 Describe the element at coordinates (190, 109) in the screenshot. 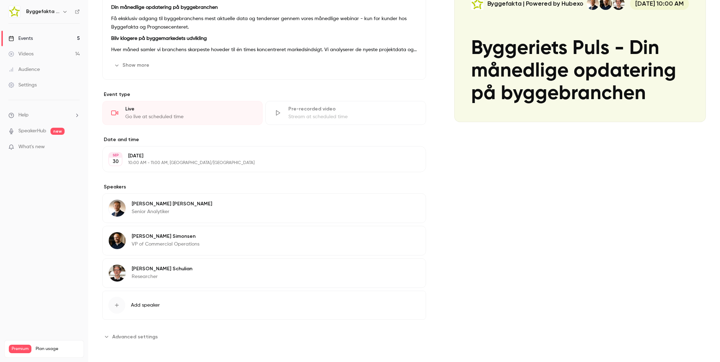

I see `div: Live` at that location.